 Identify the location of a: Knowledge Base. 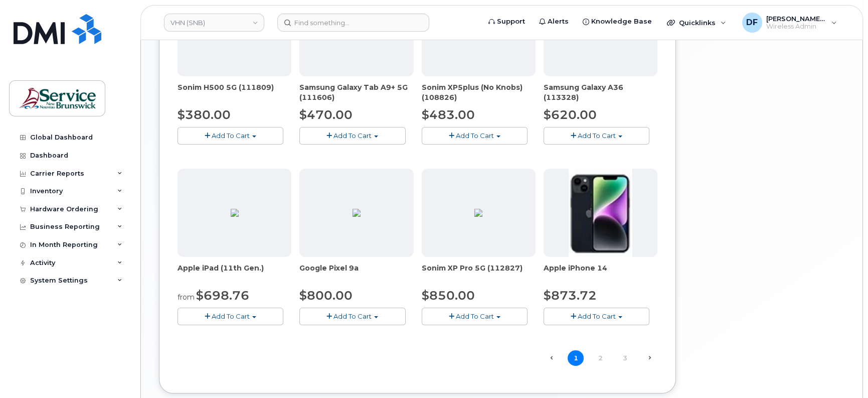
(617, 22).